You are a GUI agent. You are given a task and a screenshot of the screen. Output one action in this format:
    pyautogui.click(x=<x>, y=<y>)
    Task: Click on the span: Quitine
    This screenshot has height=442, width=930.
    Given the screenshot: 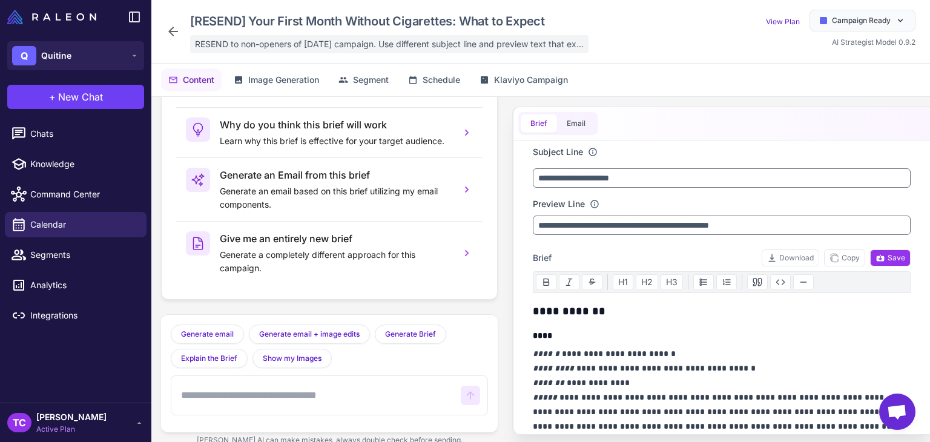 What is the action you would take?
    pyautogui.click(x=56, y=56)
    